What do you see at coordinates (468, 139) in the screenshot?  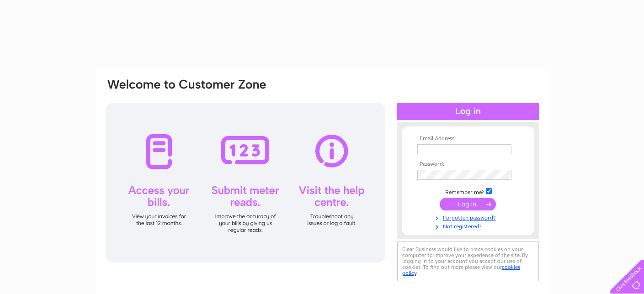 I see `th: Email Address:` at bounding box center [468, 139].